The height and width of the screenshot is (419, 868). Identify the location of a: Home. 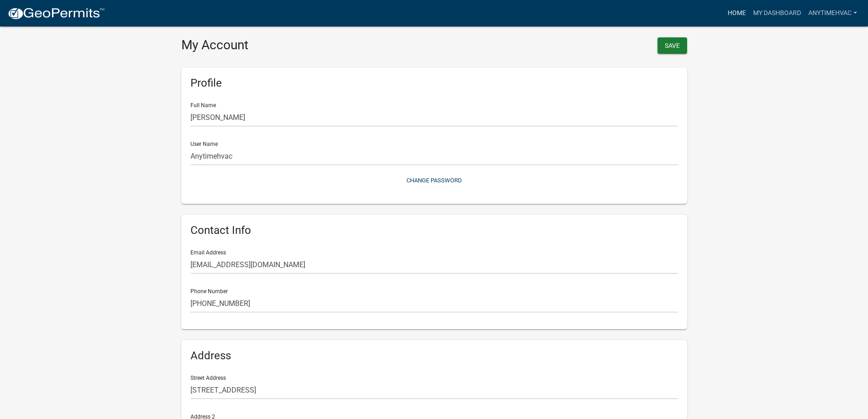
(737, 13).